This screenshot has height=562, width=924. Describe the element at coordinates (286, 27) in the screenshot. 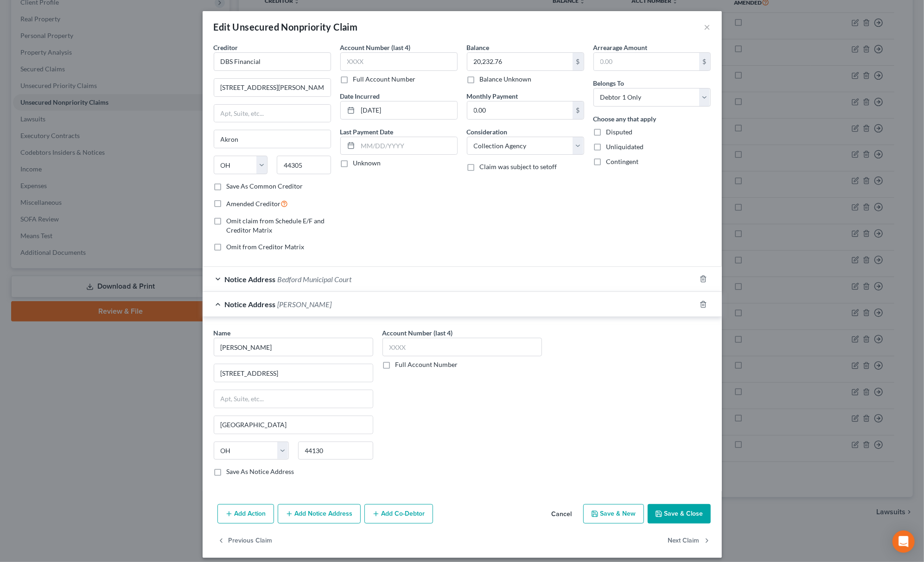

I see `div: Edit Unsecured Nonpriority Claim` at that location.